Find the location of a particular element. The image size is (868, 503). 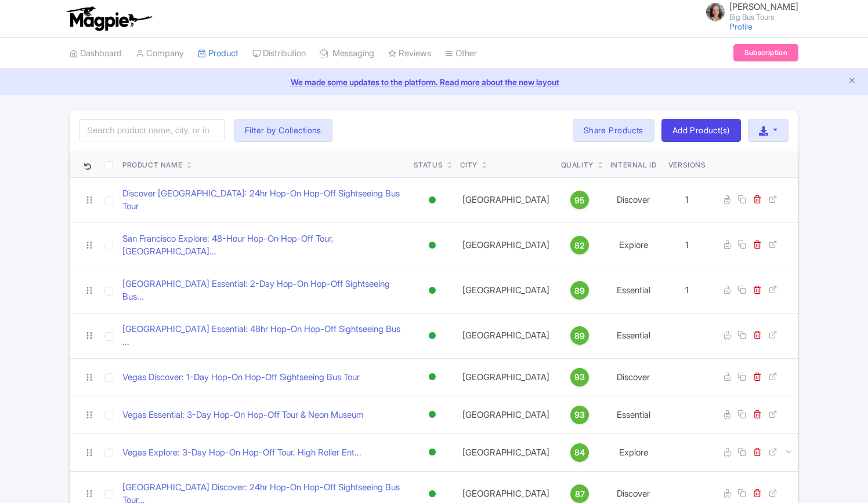

div: Product Name is located at coordinates (152, 166).